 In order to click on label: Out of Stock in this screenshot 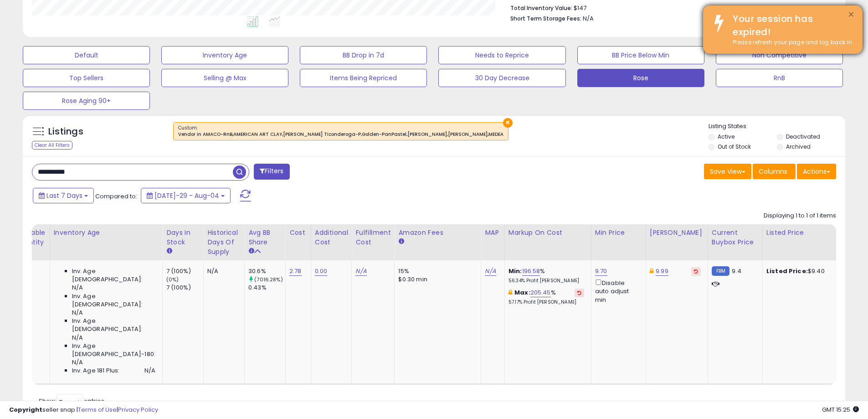, I will do `click(734, 146)`.